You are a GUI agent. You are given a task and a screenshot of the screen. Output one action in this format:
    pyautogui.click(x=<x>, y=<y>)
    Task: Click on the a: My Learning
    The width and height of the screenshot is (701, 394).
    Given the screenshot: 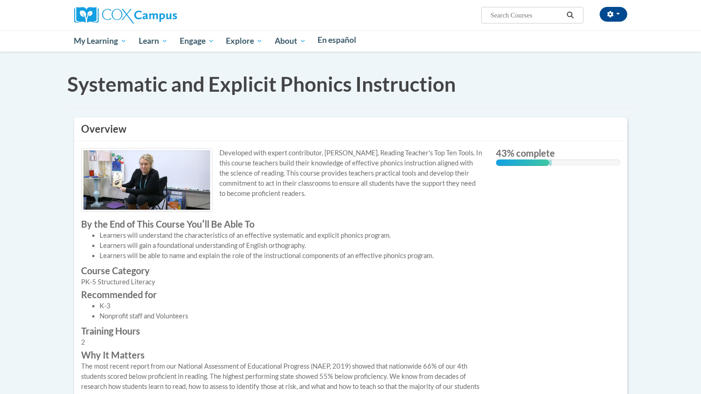 What is the action you would take?
    pyautogui.click(x=100, y=41)
    